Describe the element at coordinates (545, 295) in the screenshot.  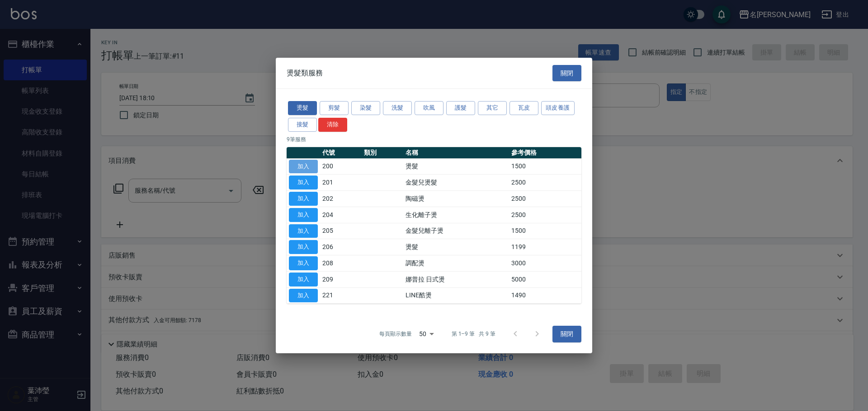
I see `td: 1490` at that location.